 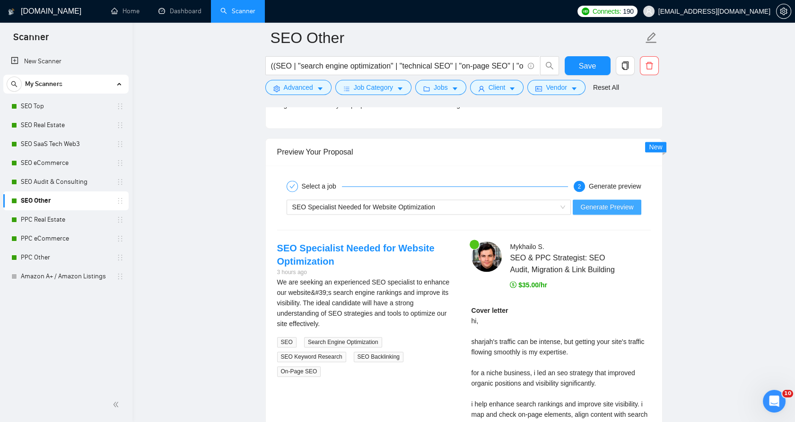 What do you see at coordinates (66, 239) in the screenshot?
I see `a: PPC eCommerce` at bounding box center [66, 239].